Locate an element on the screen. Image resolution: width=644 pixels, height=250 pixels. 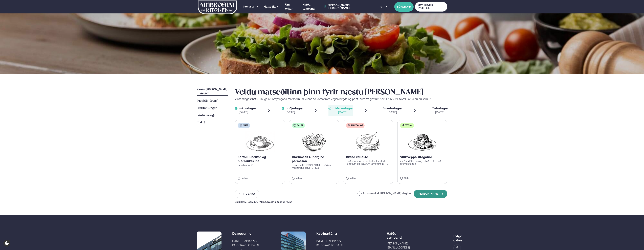
div: Katrínartún 4 is located at coordinates (330, 233).